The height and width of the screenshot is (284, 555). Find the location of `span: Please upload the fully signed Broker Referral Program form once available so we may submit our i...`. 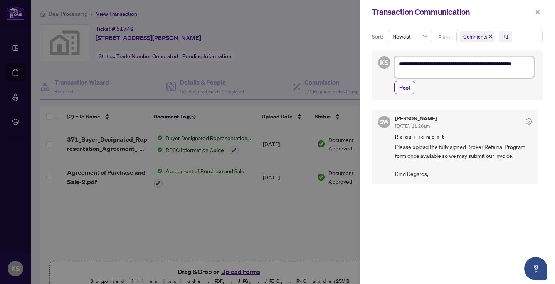

span: Please upload the fully signed Broker Referral Program form once available so we may submit our i... is located at coordinates (463, 160).